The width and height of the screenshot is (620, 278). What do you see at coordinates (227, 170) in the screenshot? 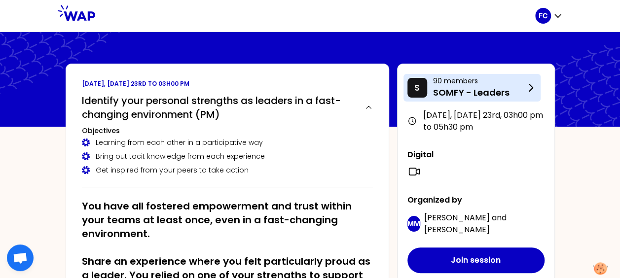
I see `div: Get inspired from your peers to take action` at bounding box center [227, 170].